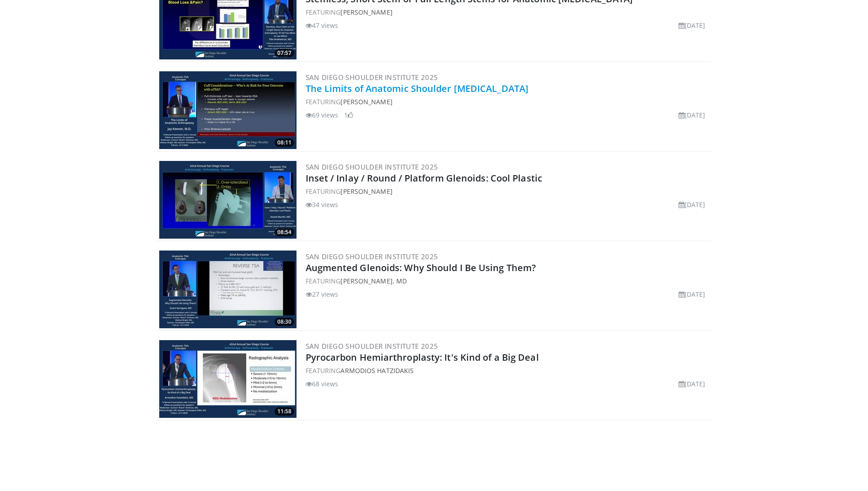  Describe the element at coordinates (228, 290) in the screenshot. I see `a: 08:30` at that location.